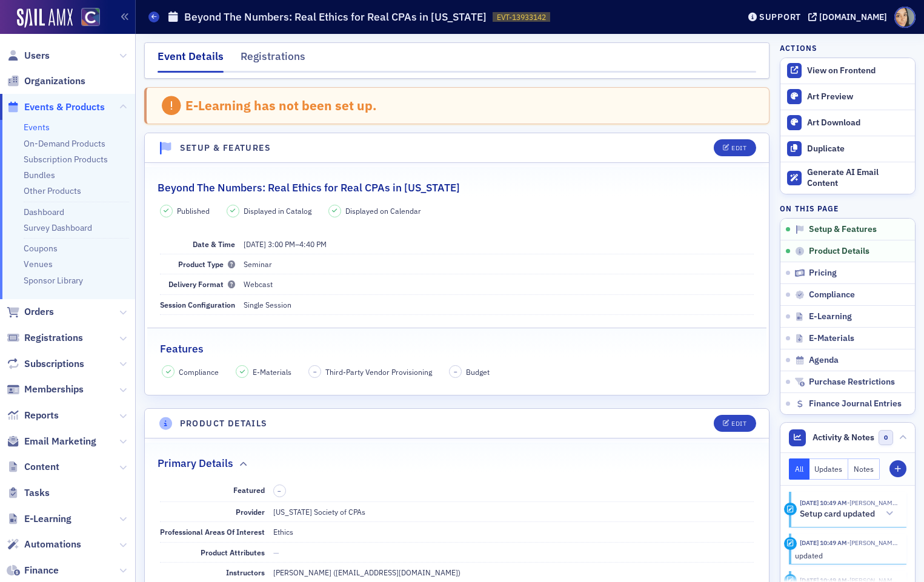  I want to click on a: Subscription Products, so click(65, 160).